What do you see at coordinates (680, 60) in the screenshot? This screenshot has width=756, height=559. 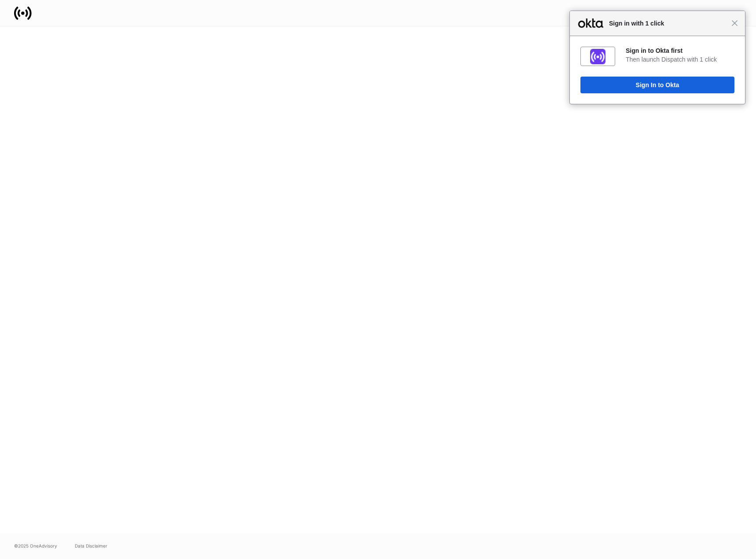 I see `div: Then launch Dispatch with 1 click` at bounding box center [680, 60].